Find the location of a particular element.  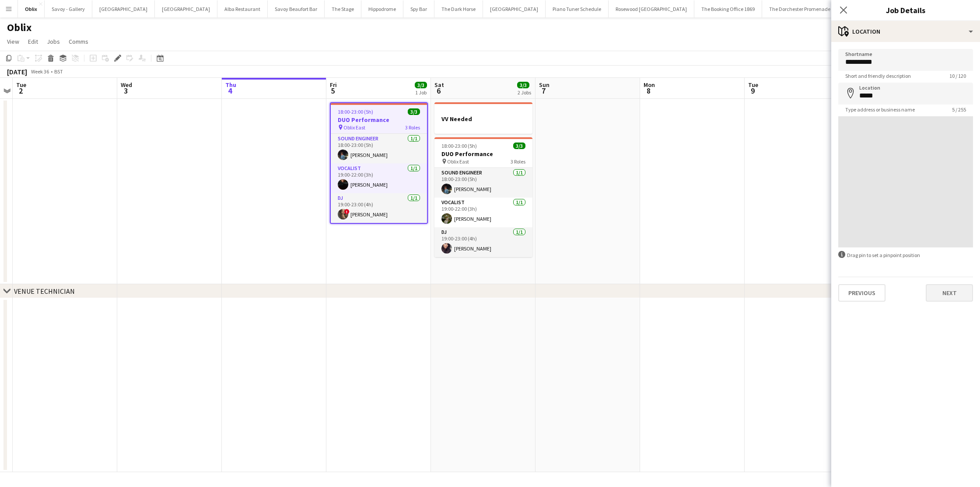

a: Jobs is located at coordinates (53, 42).